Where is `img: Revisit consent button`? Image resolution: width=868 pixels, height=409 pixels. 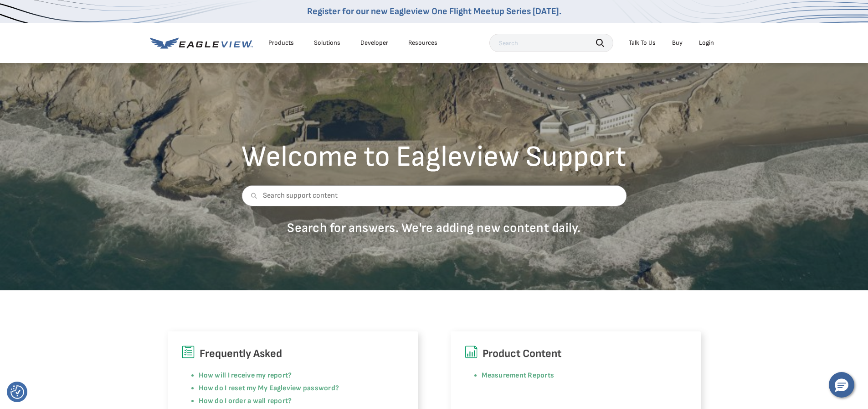
img: Revisit consent button is located at coordinates (17, 392).